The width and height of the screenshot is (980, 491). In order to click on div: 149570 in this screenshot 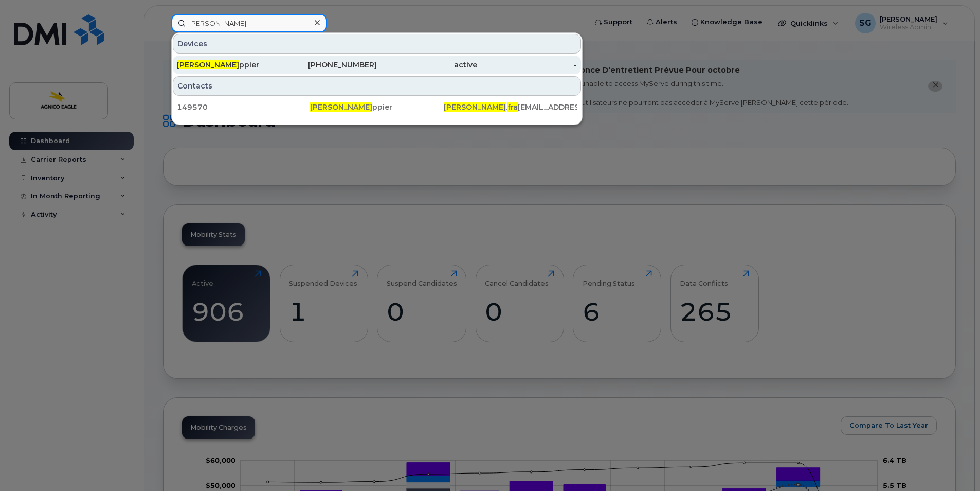, I will do `click(243, 107)`.